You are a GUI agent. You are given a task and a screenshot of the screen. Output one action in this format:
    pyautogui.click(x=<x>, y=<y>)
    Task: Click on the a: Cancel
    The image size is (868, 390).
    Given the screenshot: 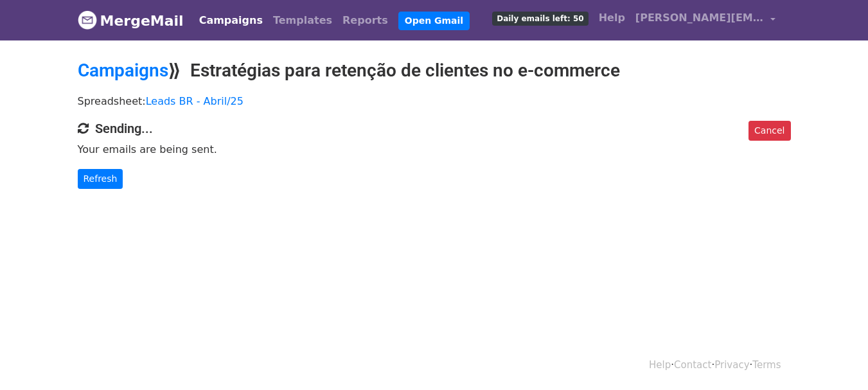 What is the action you would take?
    pyautogui.click(x=770, y=130)
    